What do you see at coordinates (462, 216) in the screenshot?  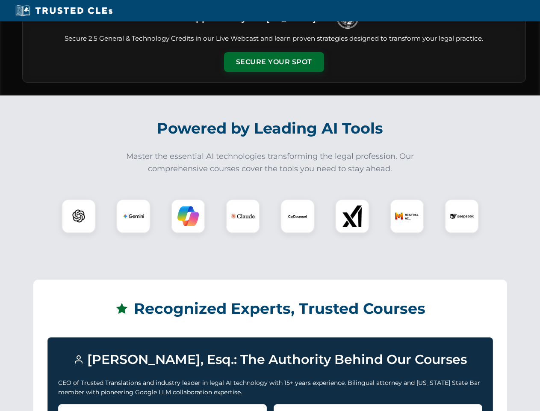 I see `img: DeepSeek Logo` at bounding box center [462, 216].